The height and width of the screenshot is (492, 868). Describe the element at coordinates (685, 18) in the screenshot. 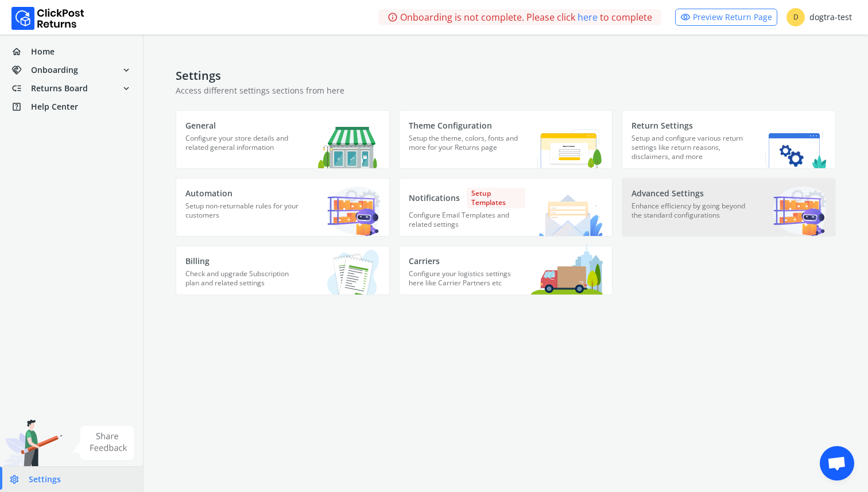

I see `span: visibility` at that location.